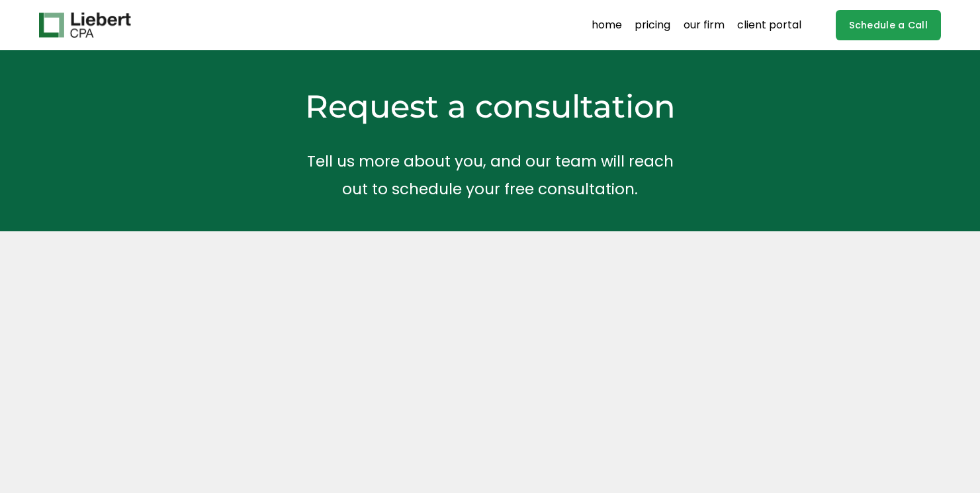 The height and width of the screenshot is (493, 980). I want to click on a: Schedule a Call, so click(888, 25).